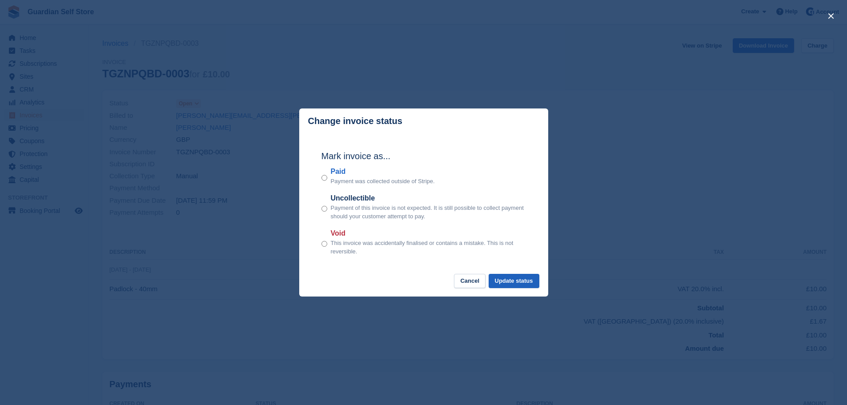  Describe the element at coordinates (428, 212) in the screenshot. I see `p: Payment of this invoice is not expected. It is still possible to collect payment should your cust...` at that location.